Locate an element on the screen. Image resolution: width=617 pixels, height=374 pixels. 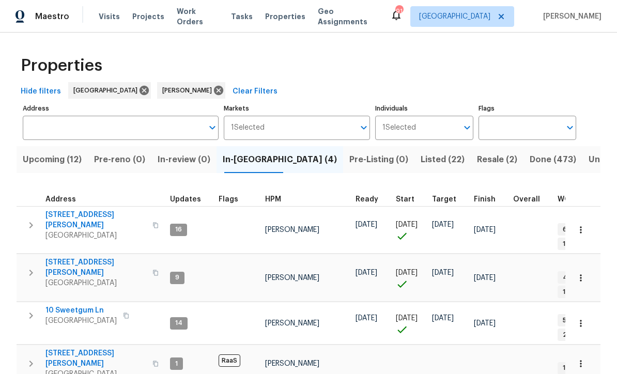
label: Flags is located at coordinates (527, 109).